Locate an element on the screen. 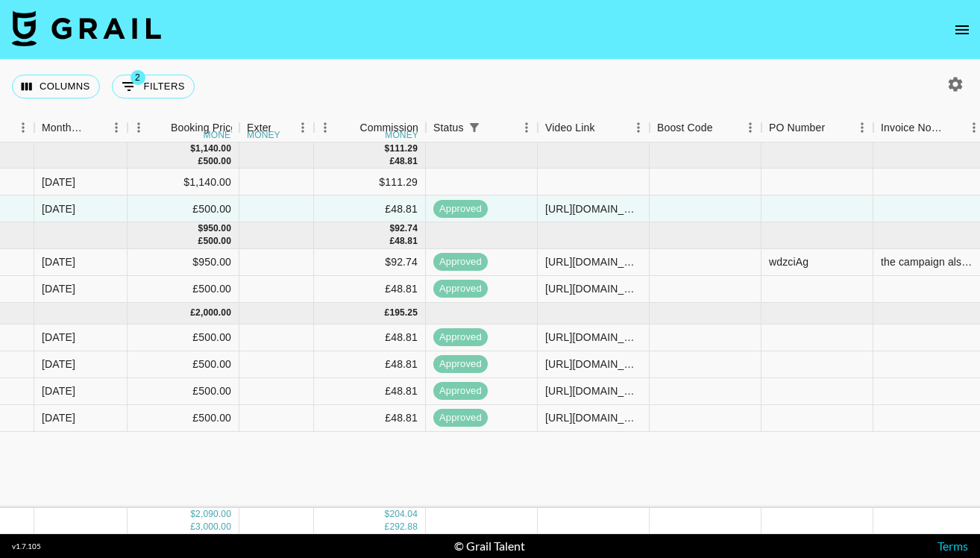 This screenshot has height=558, width=980. div: https://www.tiktok.com/@sairaayan__/video/7530633807314062614 is located at coordinates (592, 365).